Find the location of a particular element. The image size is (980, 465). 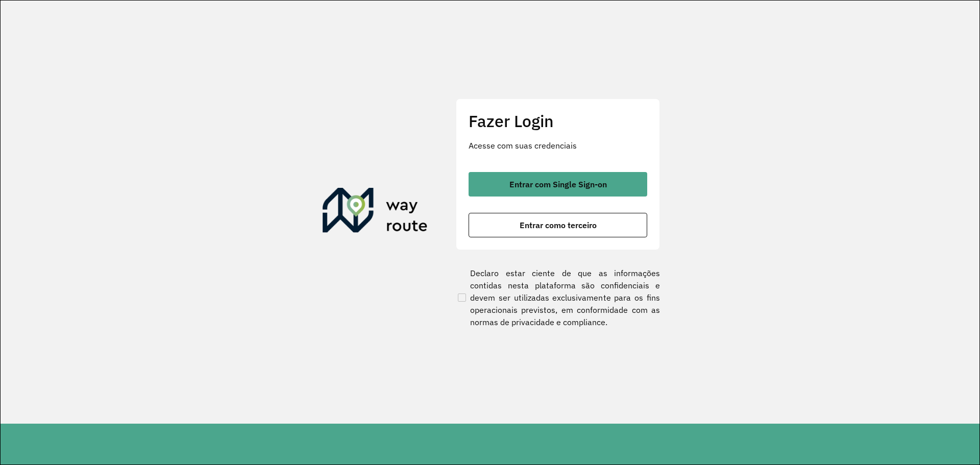

label: Declaro estar ciente de que as informações contidas nesta plataforma são confidenciais e devem se... is located at coordinates (558, 297).